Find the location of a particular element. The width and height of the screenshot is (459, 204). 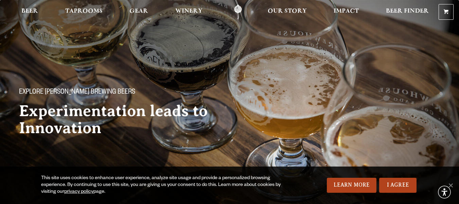

a: Beer Finder is located at coordinates (408, 12).